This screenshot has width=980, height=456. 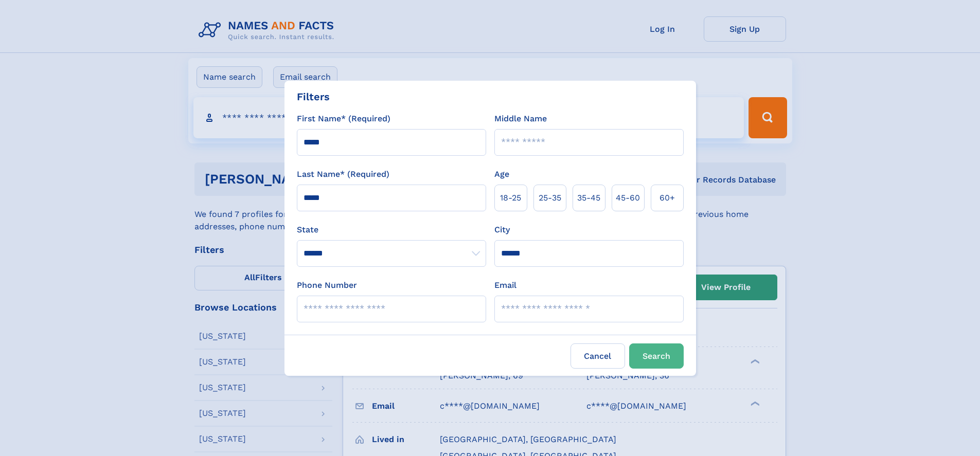 I want to click on div: Filters, so click(x=314, y=97).